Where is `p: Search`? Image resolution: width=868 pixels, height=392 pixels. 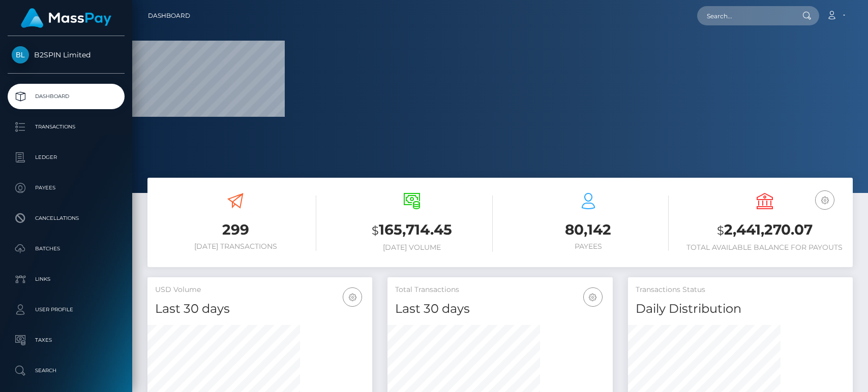 p: Search is located at coordinates (66, 371).